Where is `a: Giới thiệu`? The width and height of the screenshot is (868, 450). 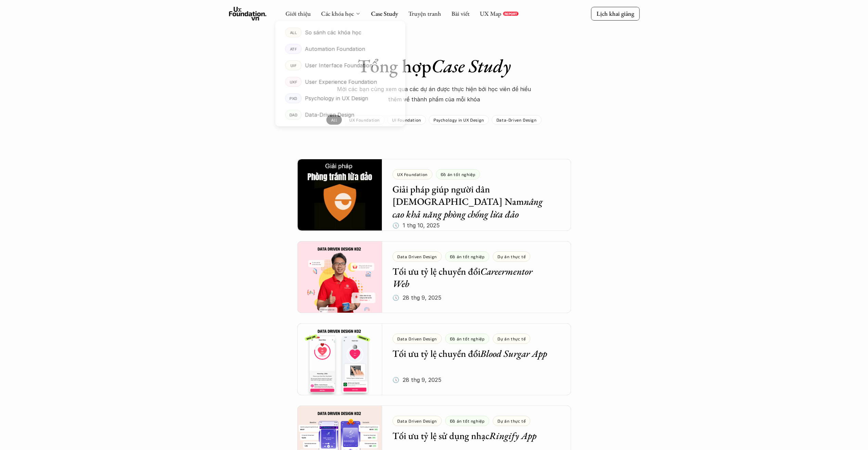 a: Giới thiệu is located at coordinates (298, 13).